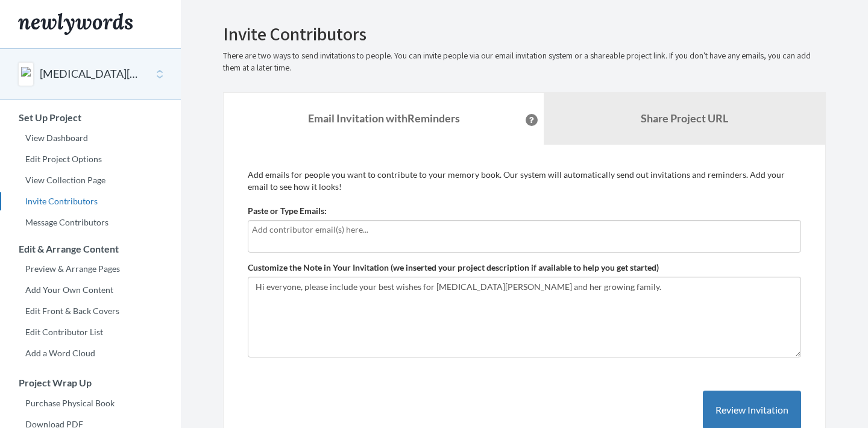  Describe the element at coordinates (525, 62) in the screenshot. I see `p: There are two ways to send invitations to people. You can invite people via our email invitation ...` at that location.